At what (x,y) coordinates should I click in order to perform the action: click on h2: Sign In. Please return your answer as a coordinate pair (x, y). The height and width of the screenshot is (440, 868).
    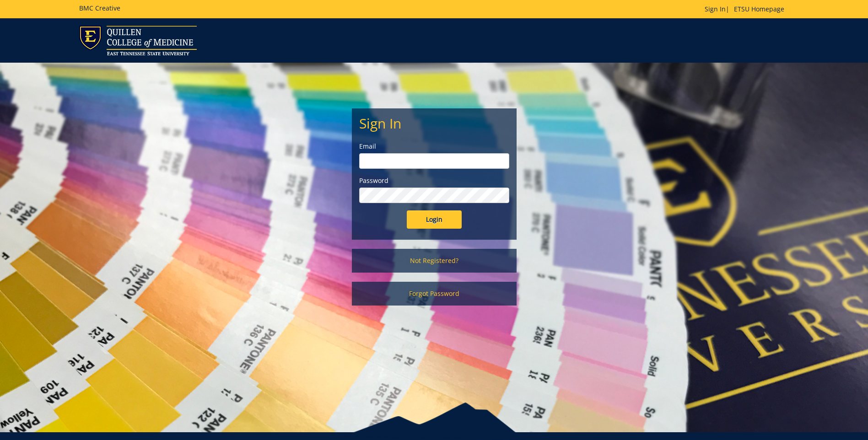
    Looking at the image, I should click on (434, 123).